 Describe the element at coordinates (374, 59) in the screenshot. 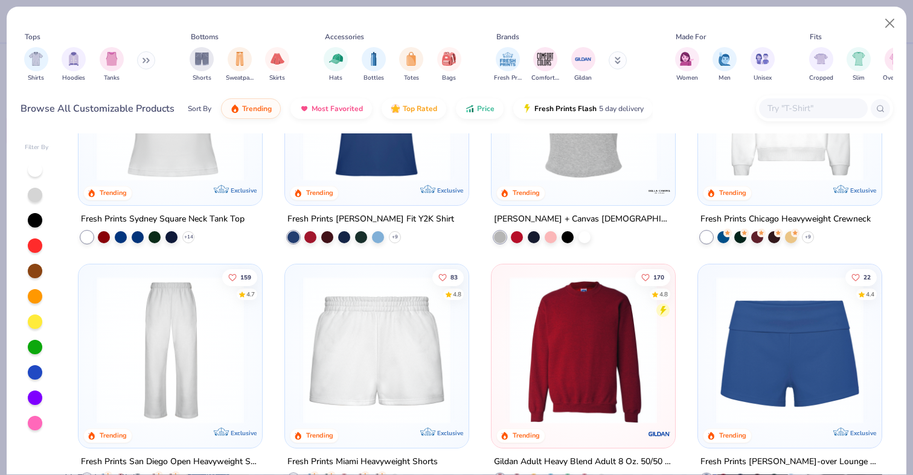

I see `img: Bottles Image` at that location.